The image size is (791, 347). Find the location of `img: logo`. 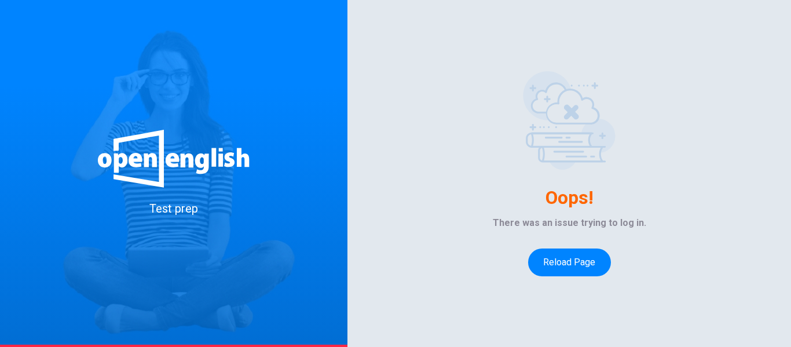

img: logo is located at coordinates (174, 159).